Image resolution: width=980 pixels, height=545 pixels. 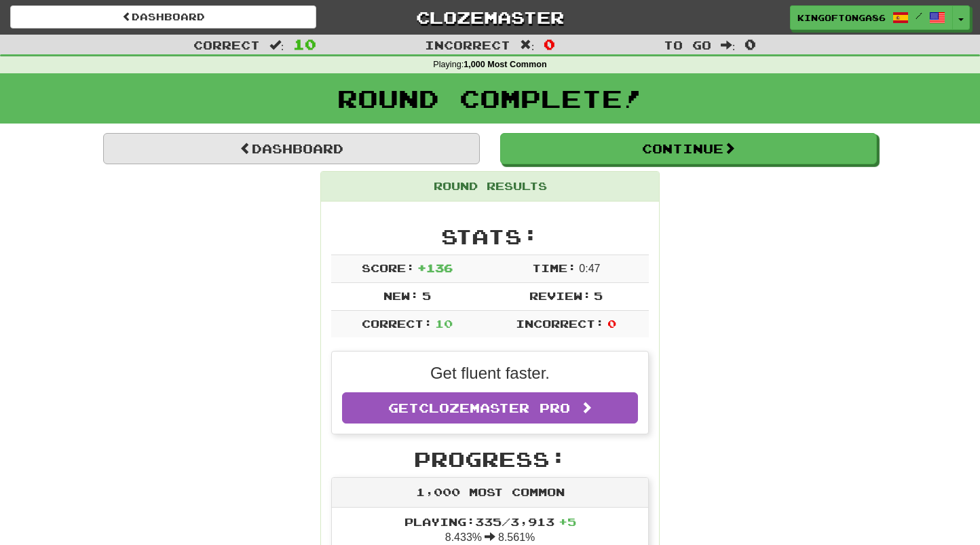 I want to click on span: Correct, so click(x=226, y=45).